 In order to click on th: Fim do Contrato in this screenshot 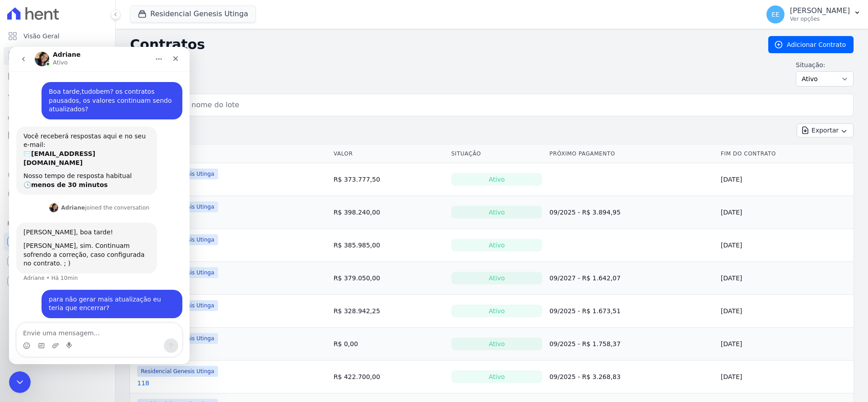, I will do `click(785, 154)`.